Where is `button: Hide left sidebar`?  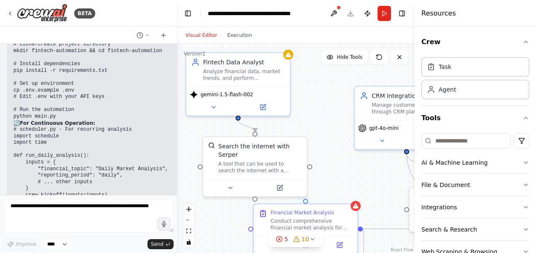
button: Hide left sidebar is located at coordinates (188, 13).